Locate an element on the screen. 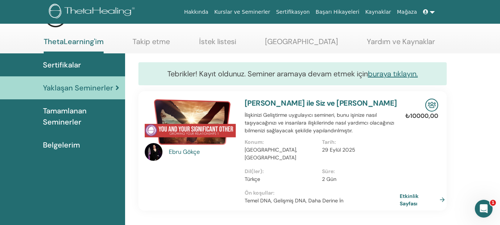 This screenshot has width=500, height=225. font: Gökçe is located at coordinates (191, 151).